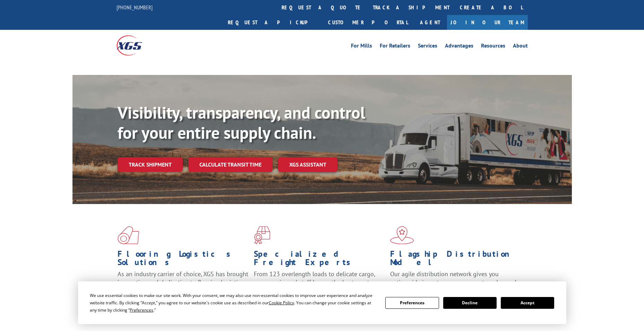 The image size is (644, 331). What do you see at coordinates (520, 47) in the screenshot?
I see `a: About` at bounding box center [520, 47].